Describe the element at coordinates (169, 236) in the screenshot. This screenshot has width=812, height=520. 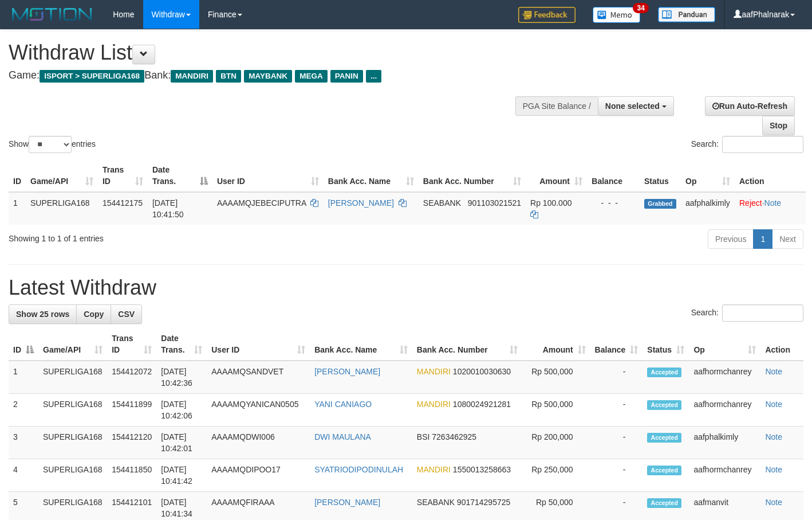
I see `div: Showing 1 to 1 of 1 entries` at that location.